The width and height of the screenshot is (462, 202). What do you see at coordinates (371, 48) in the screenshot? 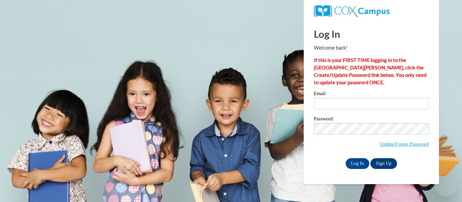
I see `p: Welcome back!` at bounding box center [371, 48].